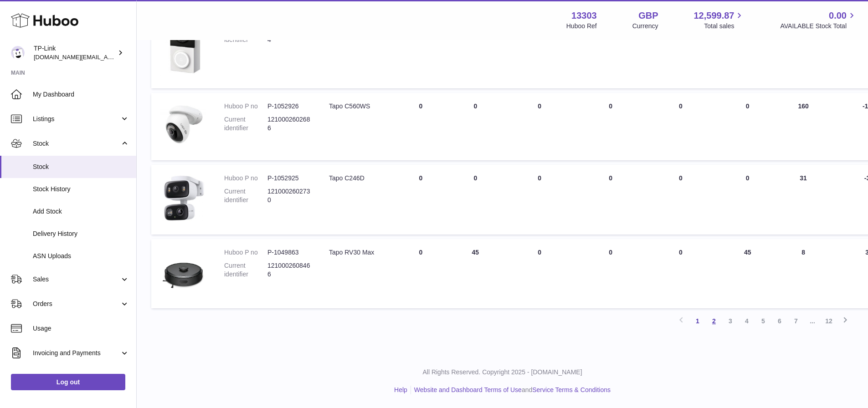  What do you see at coordinates (724, 26) in the screenshot?
I see `span: Total sales` at bounding box center [724, 26].